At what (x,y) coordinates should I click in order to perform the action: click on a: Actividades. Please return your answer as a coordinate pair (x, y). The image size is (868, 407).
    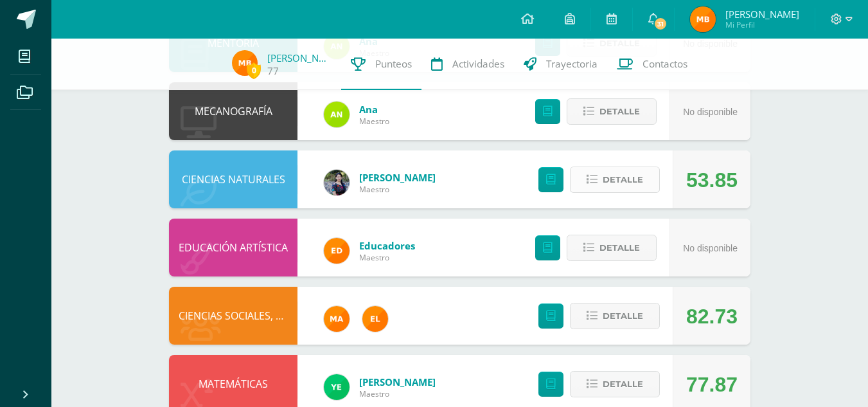
    Looking at the image, I should click on (467, 65).